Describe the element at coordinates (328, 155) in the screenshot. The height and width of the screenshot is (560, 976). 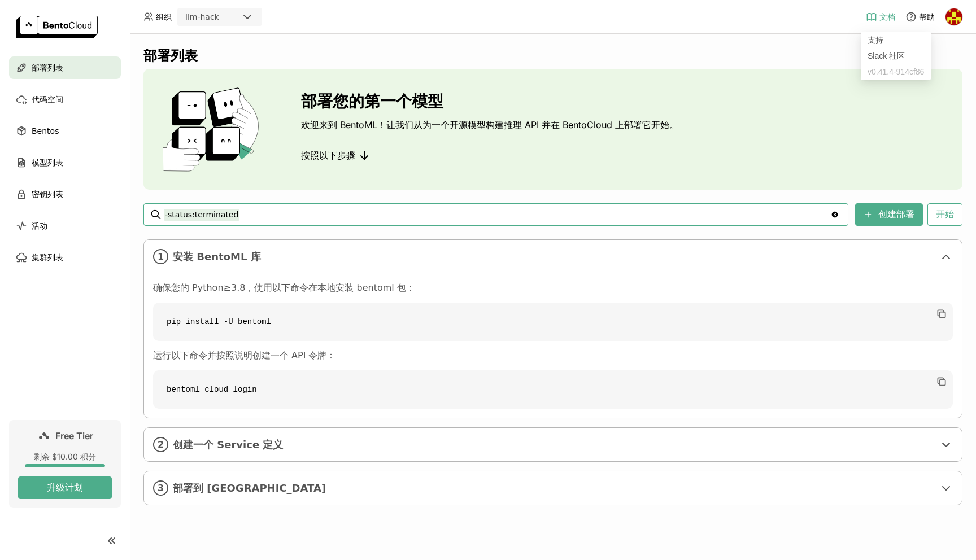
I see `span: 按照以下步骤` at that location.